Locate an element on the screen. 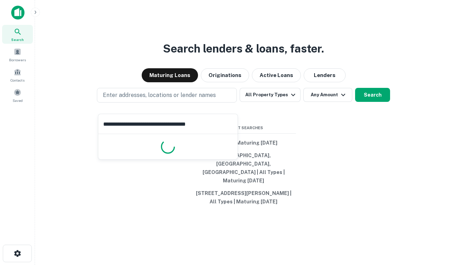 The height and width of the screenshot is (265, 452). span: Saved is located at coordinates (17, 100).